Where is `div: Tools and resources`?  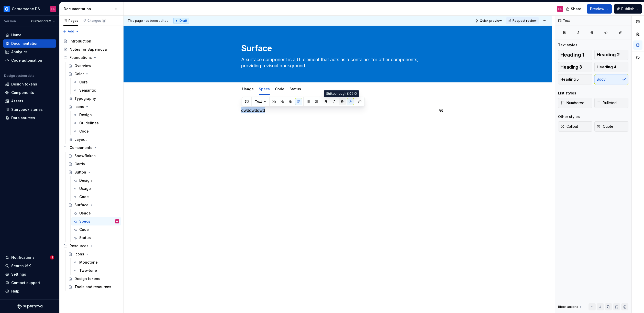
div: Tools and resources is located at coordinates (93, 287).